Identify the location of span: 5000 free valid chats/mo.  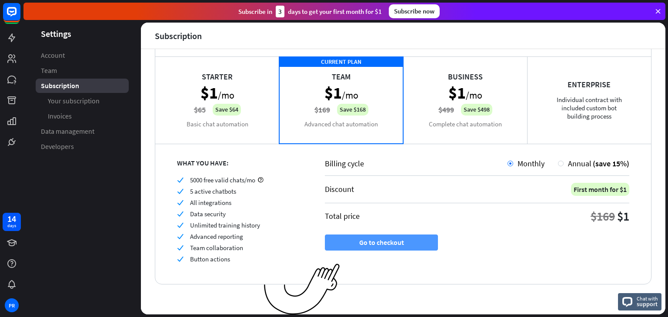
(223, 180).